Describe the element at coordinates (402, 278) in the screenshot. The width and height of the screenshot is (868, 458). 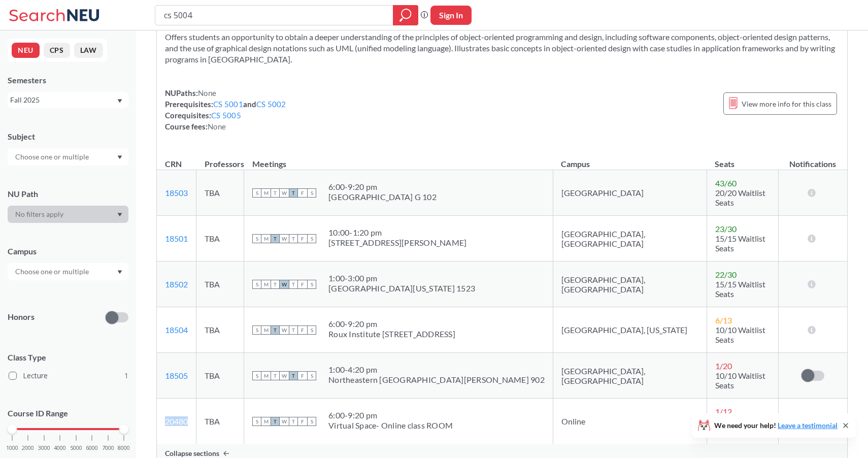
I see `div: 1:00 - 3:00 pm` at that location.